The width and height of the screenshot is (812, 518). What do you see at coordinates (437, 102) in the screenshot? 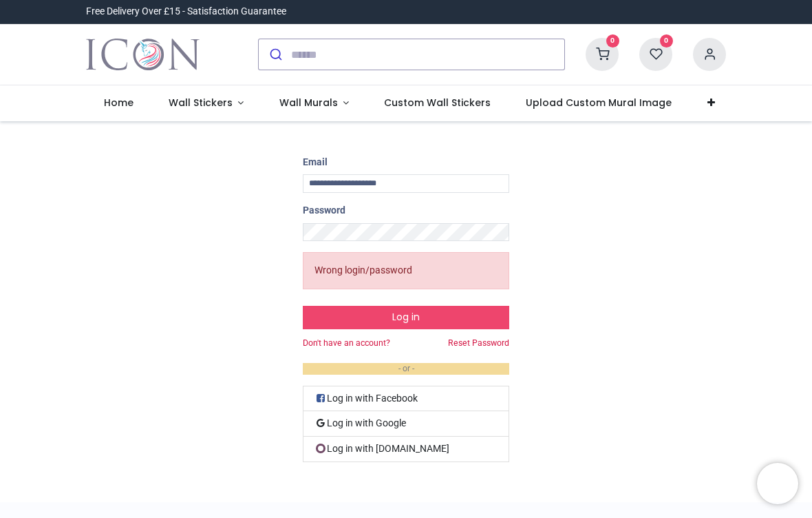
I see `span: Custom Wall Stickers` at bounding box center [437, 102].